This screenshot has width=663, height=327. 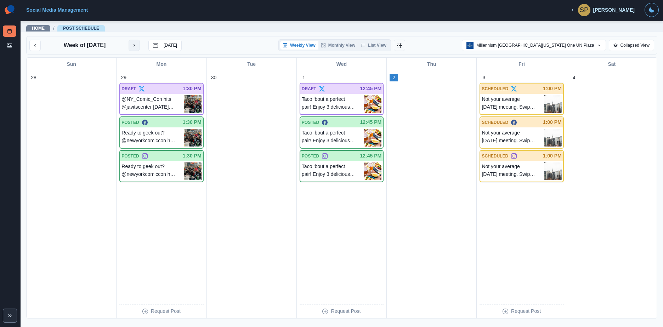 What do you see at coordinates (34, 78) in the screenshot?
I see `p: 28` at bounding box center [34, 78].